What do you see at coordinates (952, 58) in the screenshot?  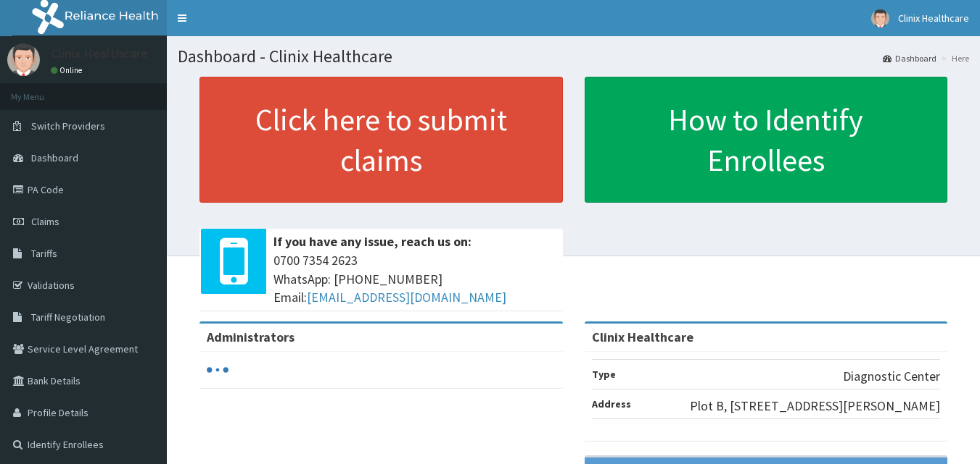 I see `li: Here` at bounding box center [952, 58].